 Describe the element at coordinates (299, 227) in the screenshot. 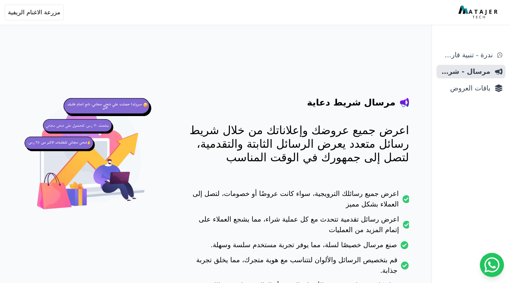

I see `li: اعرض رسائل تقدمية تتحدث مع كل عملية شراء، مما يشجع العملاء على إتمام المزيد من العمليات` at that location.